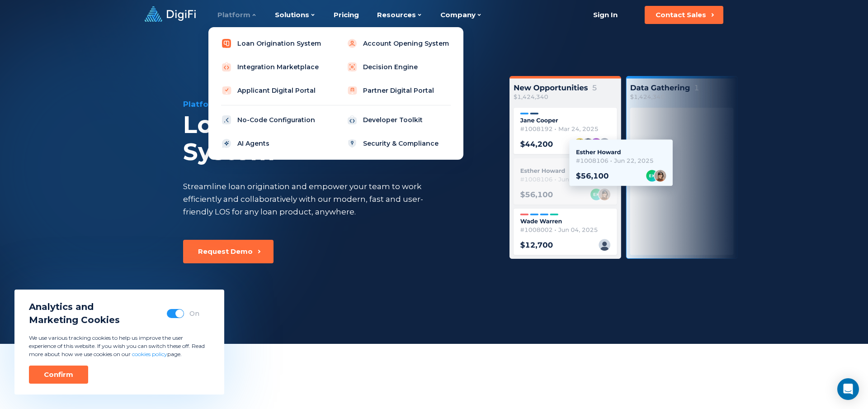 This screenshot has width=868, height=409. I want to click on a: Contact Sales, so click(684, 15).